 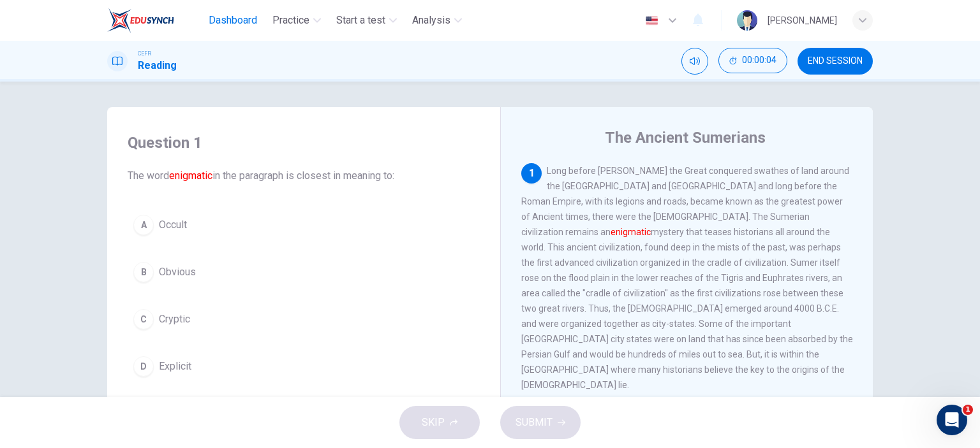 I want to click on button: END SESSION, so click(x=836, y=61).